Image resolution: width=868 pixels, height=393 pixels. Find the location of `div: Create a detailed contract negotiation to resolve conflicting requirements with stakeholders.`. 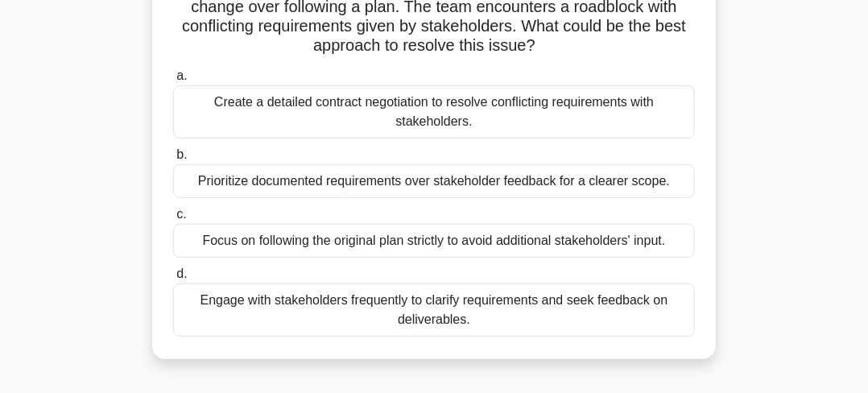

div: Create a detailed contract negotiation to resolve conflicting requirements with stakeholders. is located at coordinates (434, 112).